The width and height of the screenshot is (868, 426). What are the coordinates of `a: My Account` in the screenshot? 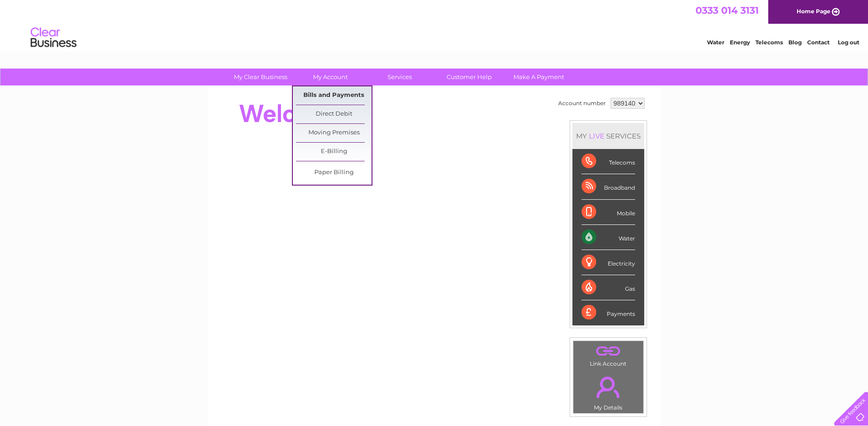 It's located at (330, 77).